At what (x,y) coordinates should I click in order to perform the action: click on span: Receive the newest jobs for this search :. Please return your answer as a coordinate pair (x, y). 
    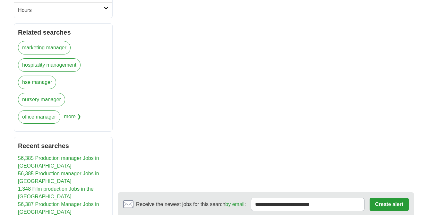
    Looking at the image, I should click on (191, 205).